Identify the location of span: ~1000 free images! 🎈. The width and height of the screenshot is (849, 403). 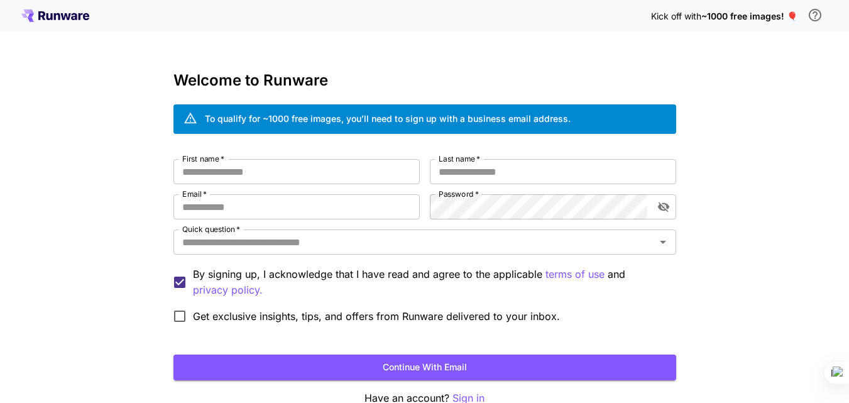
(749, 16).